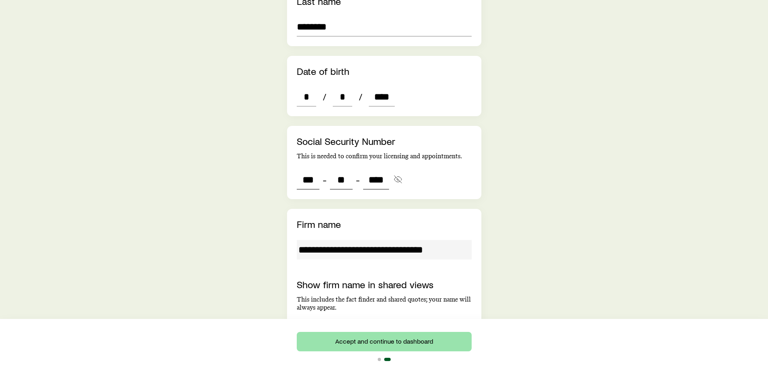  Describe the element at coordinates (319, 224) in the screenshot. I see `label: Firm name` at that location.